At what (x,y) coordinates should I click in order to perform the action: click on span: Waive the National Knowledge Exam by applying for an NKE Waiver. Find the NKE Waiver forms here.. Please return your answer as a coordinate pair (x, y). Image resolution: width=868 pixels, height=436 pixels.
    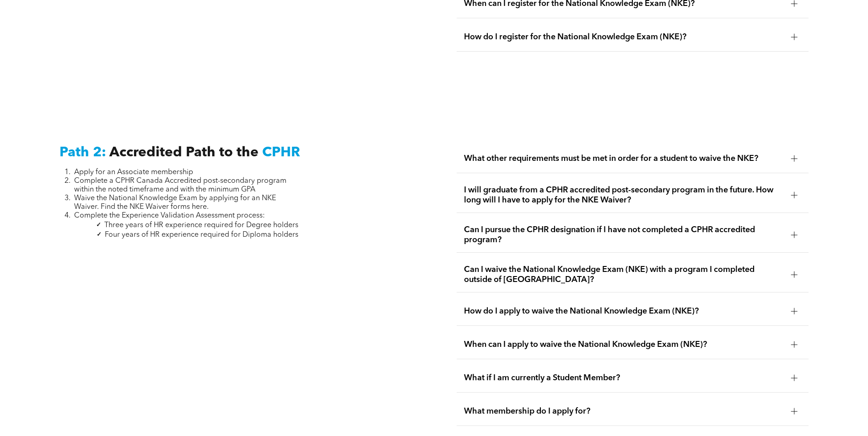
    Looking at the image, I should click on (175, 202).